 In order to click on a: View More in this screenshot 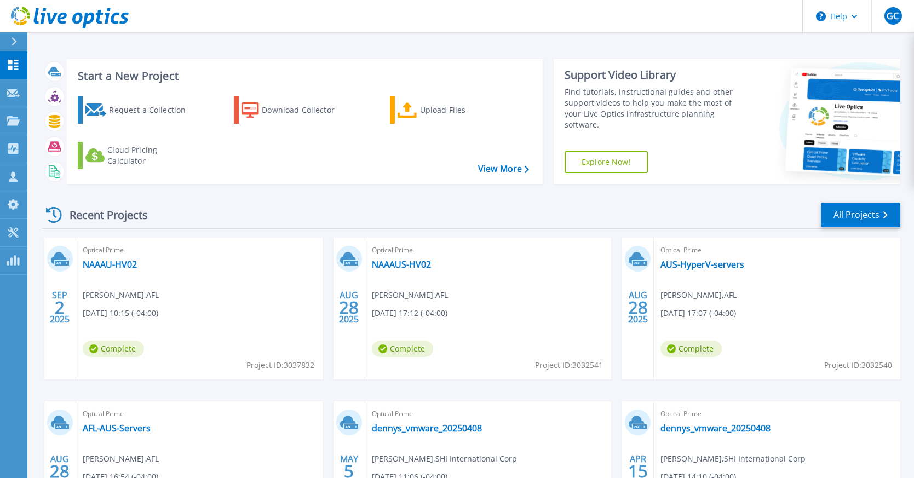, I will do `click(503, 169)`.